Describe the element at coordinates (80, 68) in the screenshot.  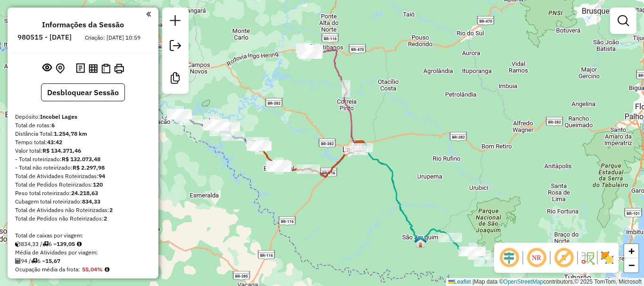
I see `button: Logs desbloquear sessão` at that location.